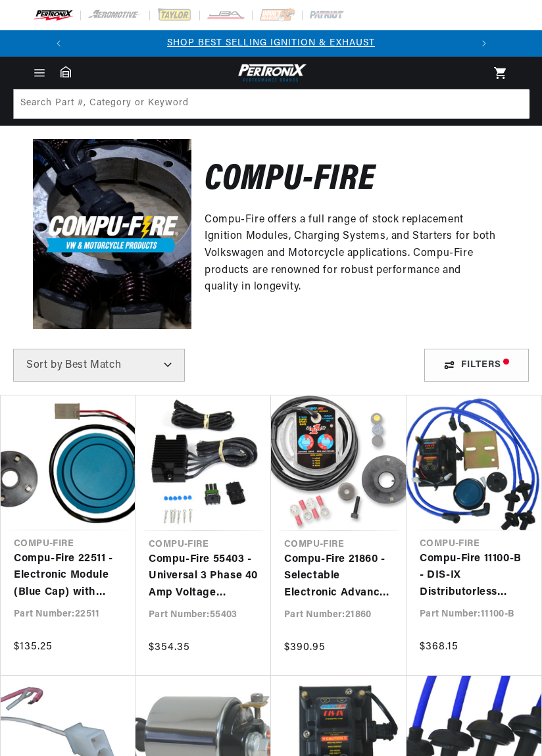 The width and height of the screenshot is (542, 756). Describe the element at coordinates (289, 180) in the screenshot. I see `h2: Compu-Fire` at that location.